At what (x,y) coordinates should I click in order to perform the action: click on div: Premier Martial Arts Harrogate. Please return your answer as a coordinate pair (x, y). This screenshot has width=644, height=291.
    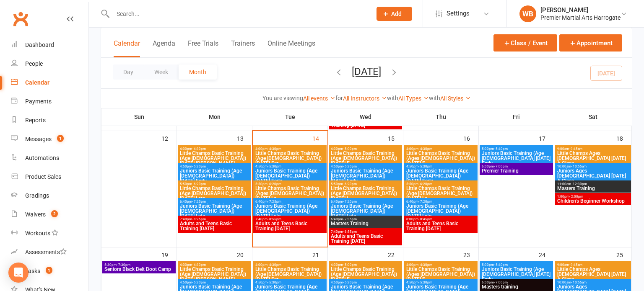
    Looking at the image, I should click on (581, 18).